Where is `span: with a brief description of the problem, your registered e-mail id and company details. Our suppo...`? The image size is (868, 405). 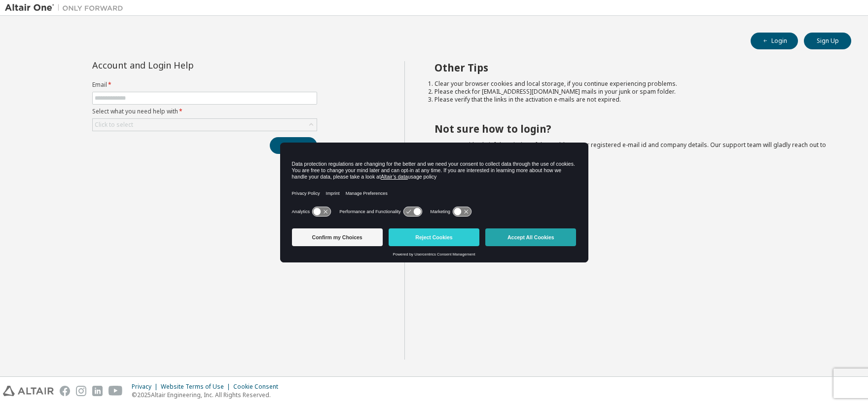
span: with a brief description of the problem, your registered e-mail id and company details. Our suppo... is located at coordinates (630, 149).